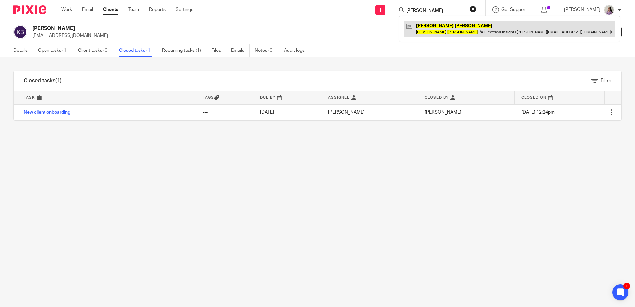 The width and height of the screenshot is (635, 307). I want to click on span: Get Support, so click(514, 10).